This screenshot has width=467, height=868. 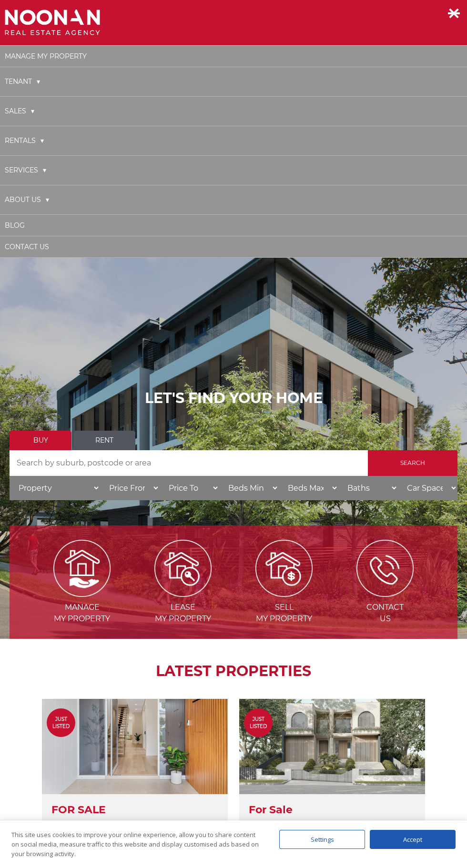 What do you see at coordinates (385, 593) in the screenshot?
I see `a: ContactUs` at bounding box center [385, 593].